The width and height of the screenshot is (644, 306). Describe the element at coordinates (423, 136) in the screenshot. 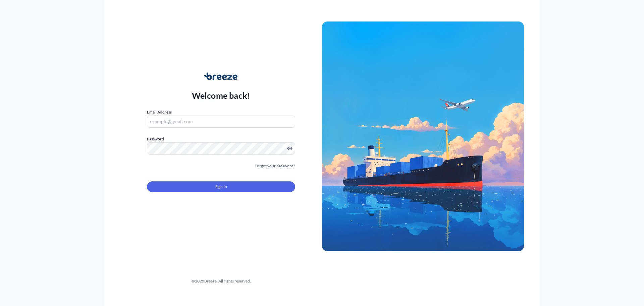

I see `img: Ship illustration` at that location.